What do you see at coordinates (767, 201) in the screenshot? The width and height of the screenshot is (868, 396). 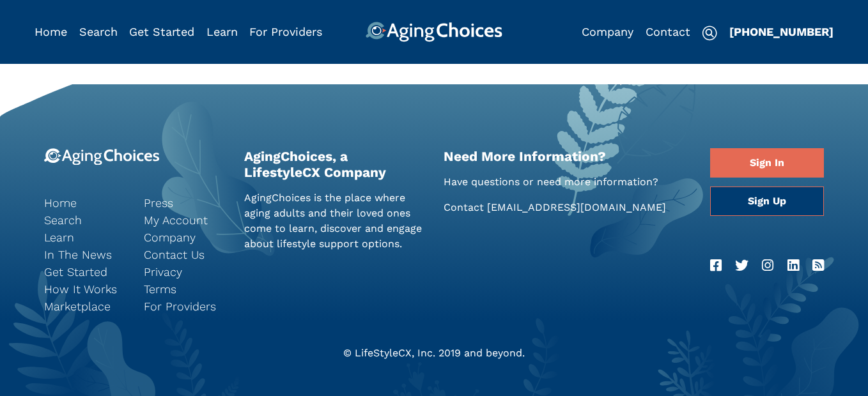 I see `a: Sign Up` at bounding box center [767, 201].